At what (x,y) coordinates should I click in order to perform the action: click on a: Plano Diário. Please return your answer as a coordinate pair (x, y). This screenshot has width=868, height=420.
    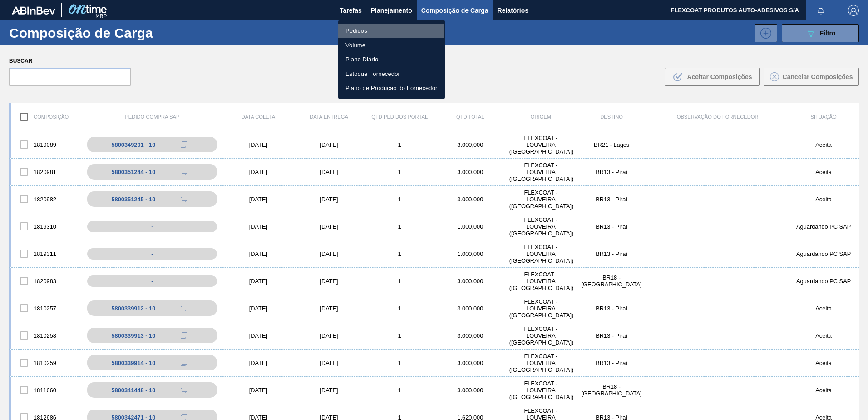
    Looking at the image, I should click on (392, 60).